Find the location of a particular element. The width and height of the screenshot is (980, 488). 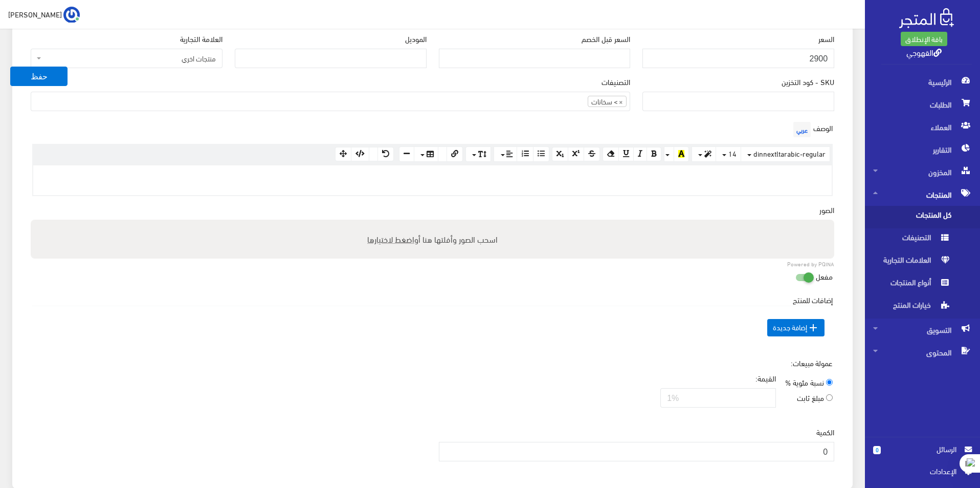

a: الرئيسية is located at coordinates (922, 82).